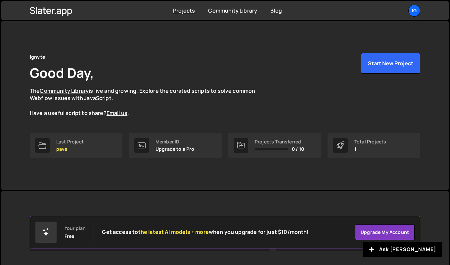 Image resolution: width=450 pixels, height=265 pixels. What do you see at coordinates (414, 11) in the screenshot?
I see `a: ig` at bounding box center [414, 11].